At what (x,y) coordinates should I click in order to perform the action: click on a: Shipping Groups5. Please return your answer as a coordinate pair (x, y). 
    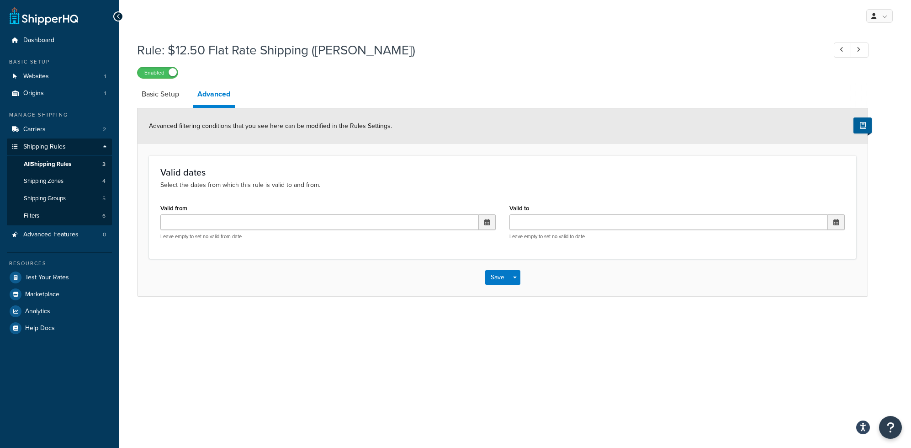
    Looking at the image, I should click on (59, 198).